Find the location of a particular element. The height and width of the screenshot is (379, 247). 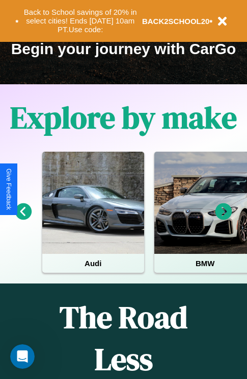

div: Give Feedback is located at coordinates (9, 189).